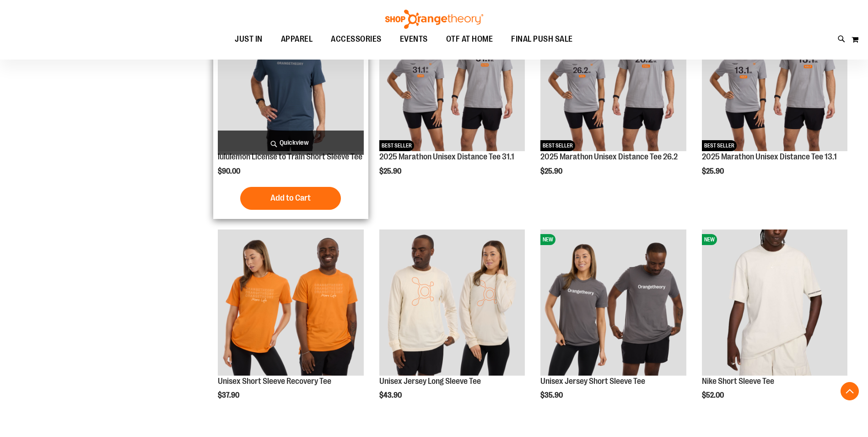 The width and height of the screenshot is (868, 437). What do you see at coordinates (392, 395) in the screenshot?
I see `span: $43.90` at bounding box center [392, 395].